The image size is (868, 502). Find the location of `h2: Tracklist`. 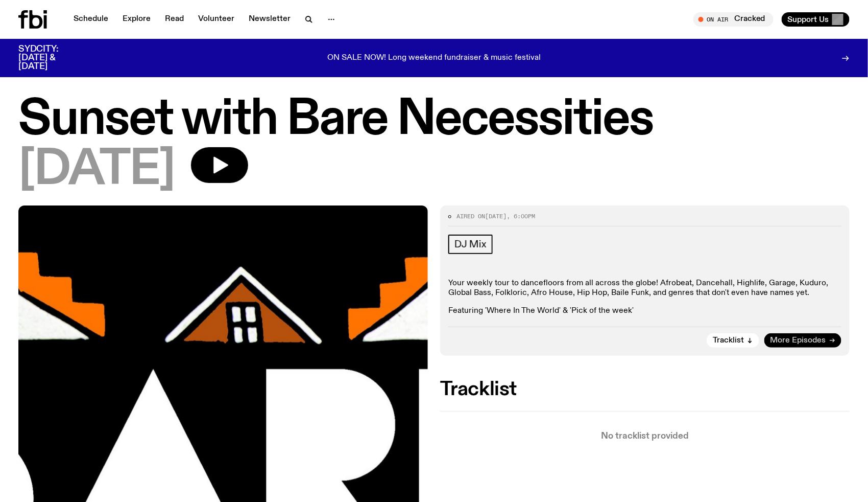

h2: Tracklist is located at coordinates (645, 389).